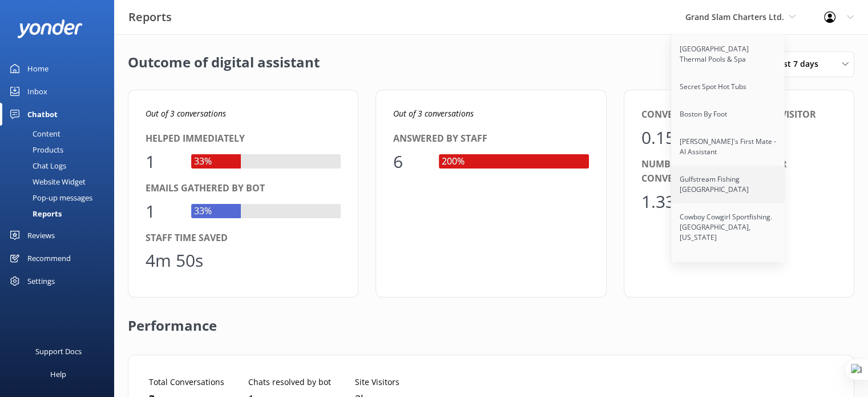  What do you see at coordinates (243, 188) in the screenshot?
I see `div: Emails gathered by bot` at bounding box center [243, 188].